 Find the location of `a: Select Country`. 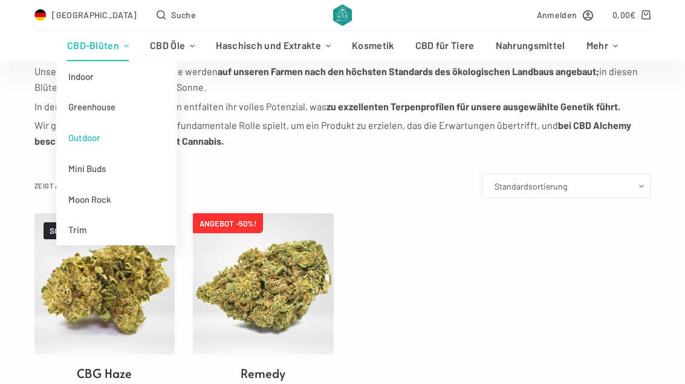

a: Select Country is located at coordinates (86, 15).